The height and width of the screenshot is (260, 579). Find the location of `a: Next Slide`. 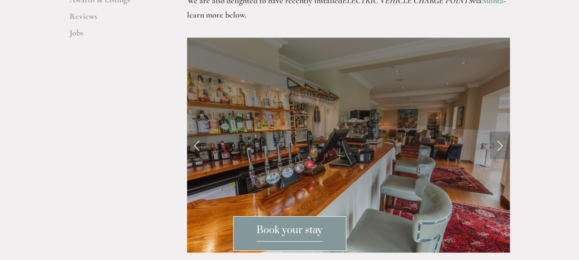

a: Next Slide is located at coordinates (500, 145).